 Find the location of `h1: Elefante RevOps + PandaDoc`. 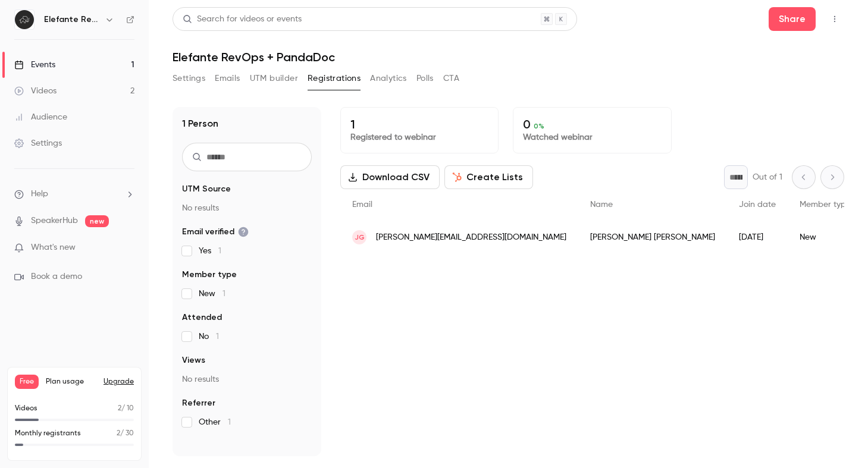

h1: Elefante RevOps + PandaDoc is located at coordinates (508, 57).